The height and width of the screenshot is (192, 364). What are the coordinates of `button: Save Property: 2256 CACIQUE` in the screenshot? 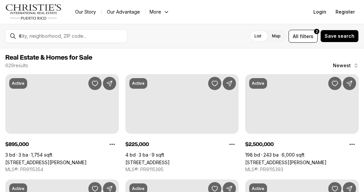 It's located at (335, 83).